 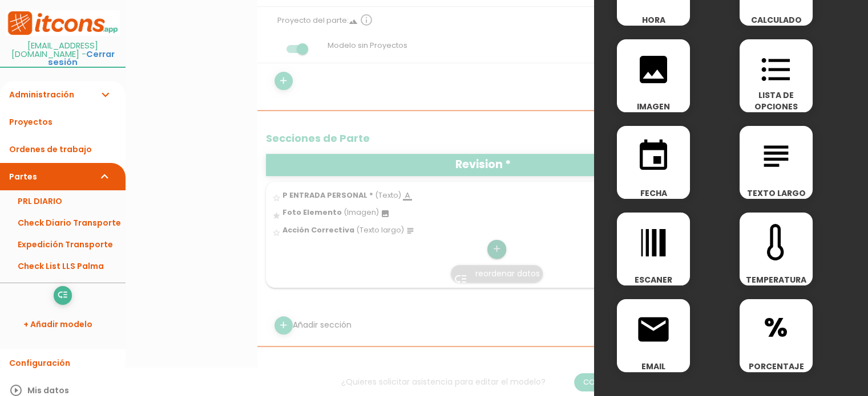 I want to click on i: format_list_bulleted, so click(x=776, y=69).